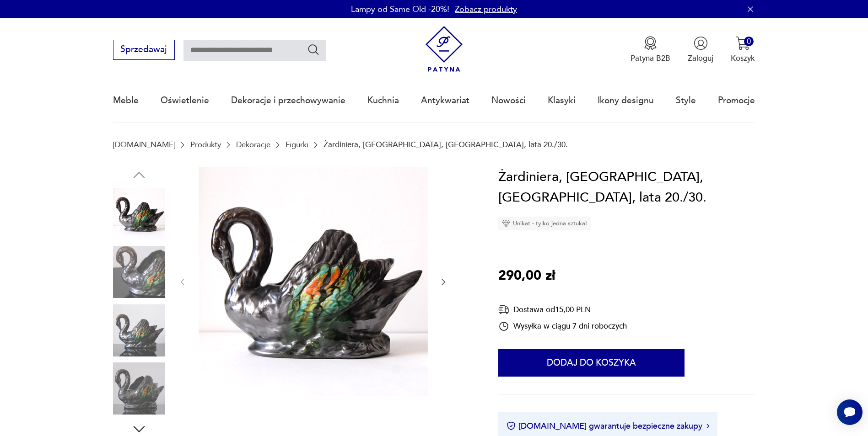 This screenshot has width=868, height=436. What do you see at coordinates (743, 58) in the screenshot?
I see `p: Koszyk` at bounding box center [743, 58].